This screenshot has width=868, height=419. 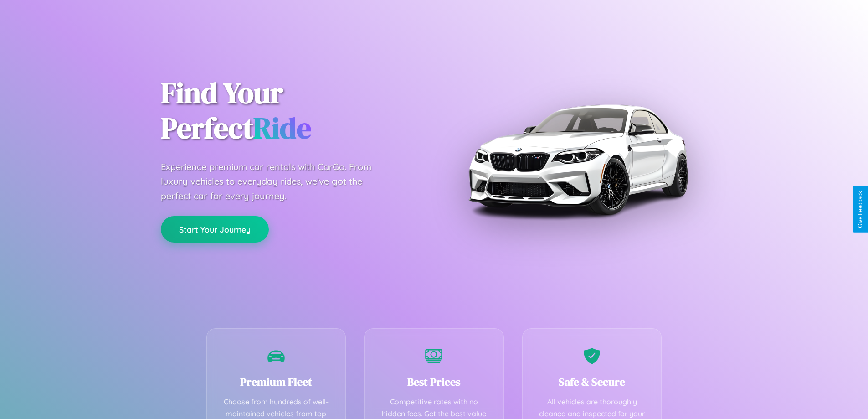 What do you see at coordinates (578, 160) in the screenshot?
I see `img: Premium BMW car rental vehicle` at bounding box center [578, 160].